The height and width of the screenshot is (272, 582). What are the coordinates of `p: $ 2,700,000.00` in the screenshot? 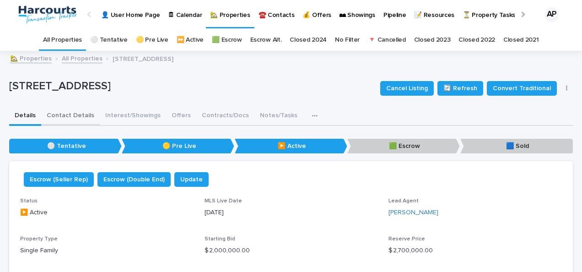 It's located at (475, 250).